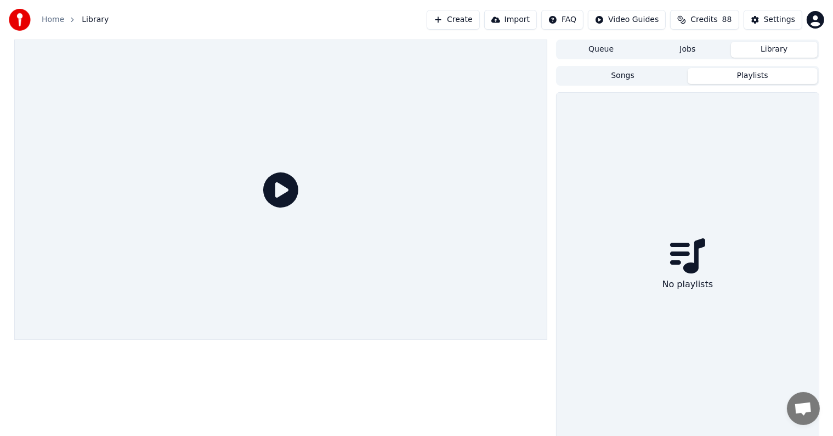  What do you see at coordinates (704, 20) in the screenshot?
I see `span: Credits` at bounding box center [704, 20].